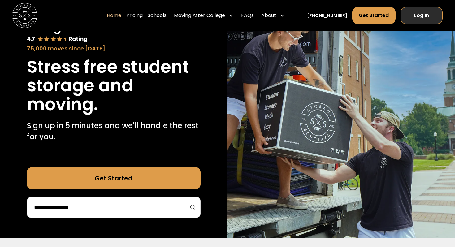 The height and width of the screenshot is (247, 455). I want to click on a: Schools, so click(157, 15).